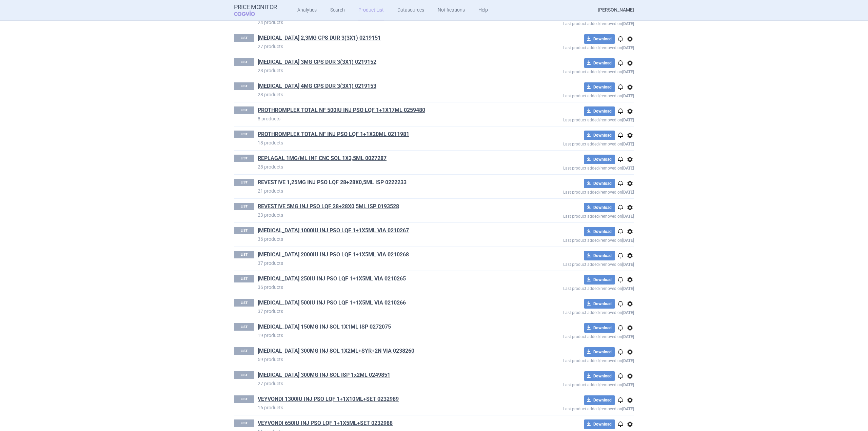 The image size is (868, 431). What do you see at coordinates (341, 110) in the screenshot?
I see `a: PROTHROMPLEX TOTAL NF 500IU INJ PSO LQF 1+1X17ML 0259480` at bounding box center [341, 110].